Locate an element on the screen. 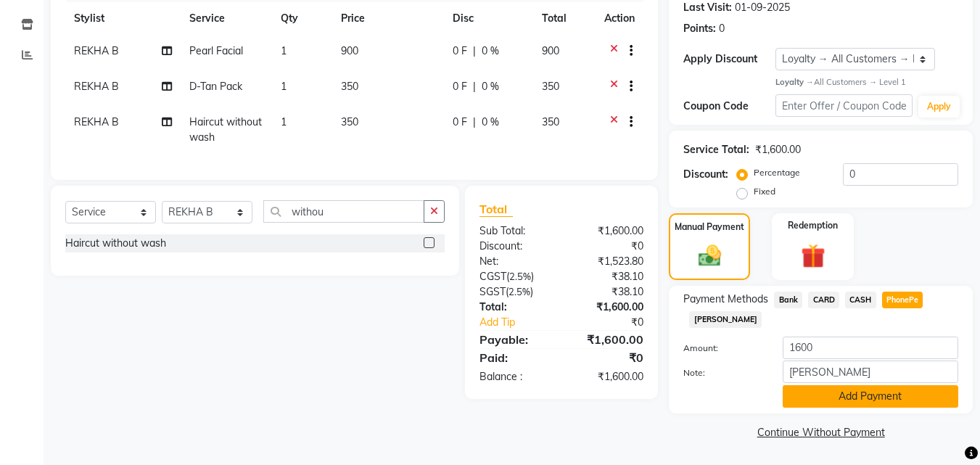  a: Continue Without Payment is located at coordinates (821, 433).